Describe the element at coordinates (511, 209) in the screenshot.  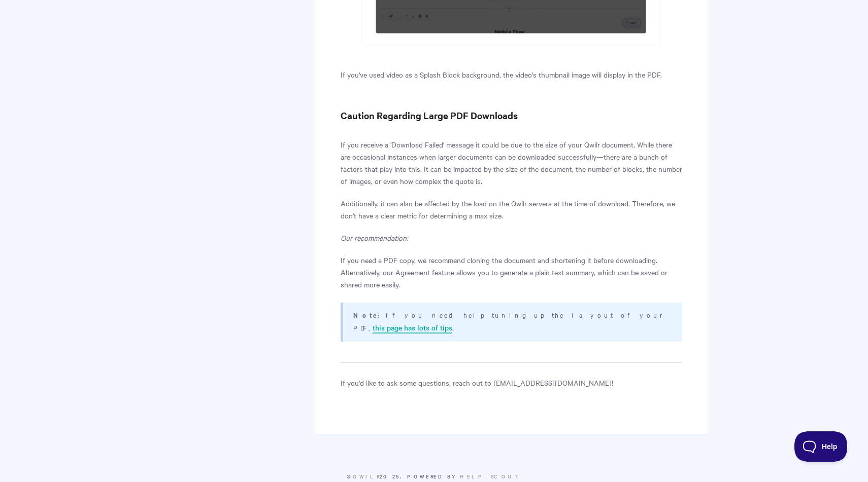
I see `p: Additionally, it can also be affected by the load on the Qwilr servers at the time of download. T...` at that location.